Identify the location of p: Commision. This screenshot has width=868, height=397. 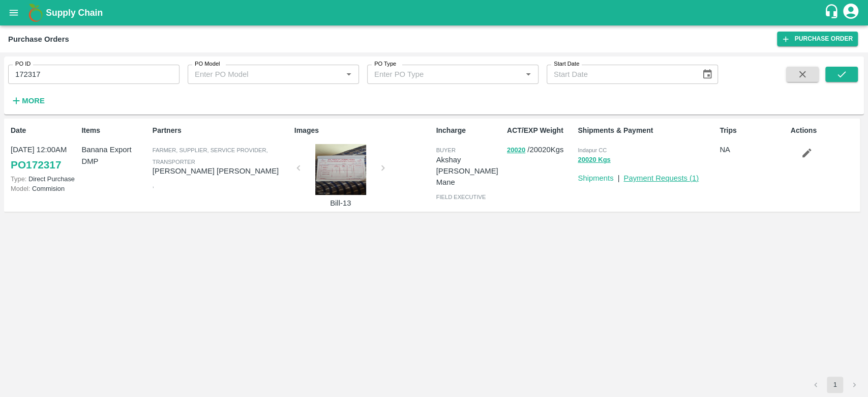
(44, 189).